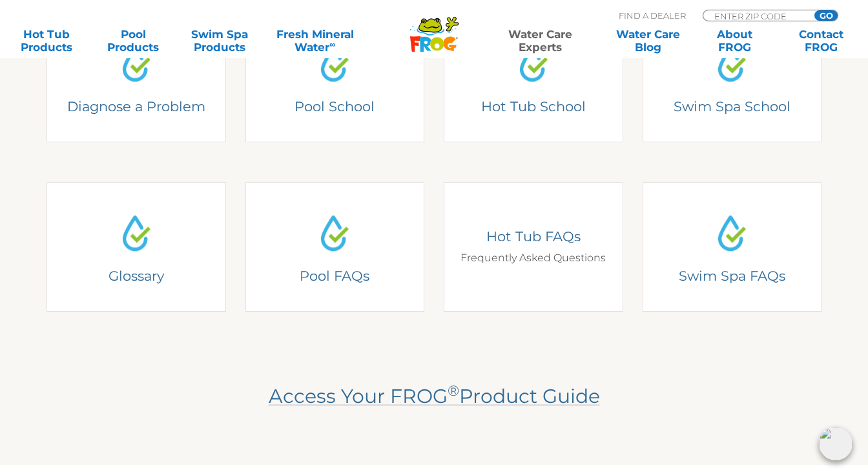  Describe the element at coordinates (534, 78) in the screenshot. I see `a: Water Drop IconHot Tub SchoolHot Tub SchoolLearn from the experts how to care for your Hot Tub.` at that location.